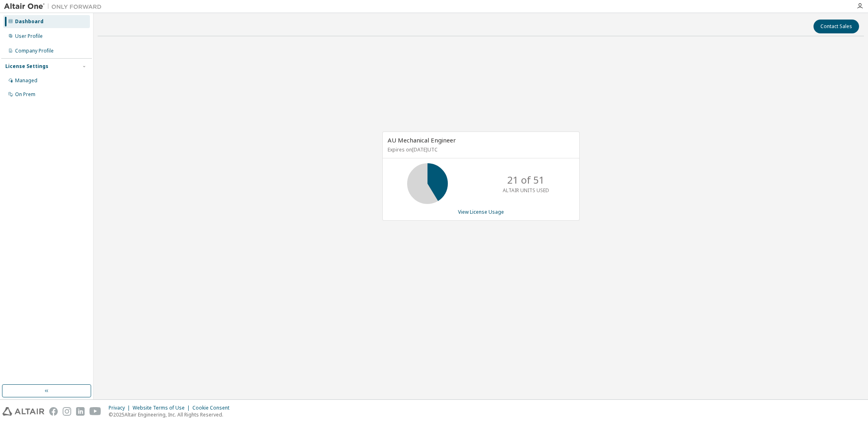 The height and width of the screenshot is (423, 868). What do you see at coordinates (214, 408) in the screenshot?
I see `div: Cookie Consent` at bounding box center [214, 408].